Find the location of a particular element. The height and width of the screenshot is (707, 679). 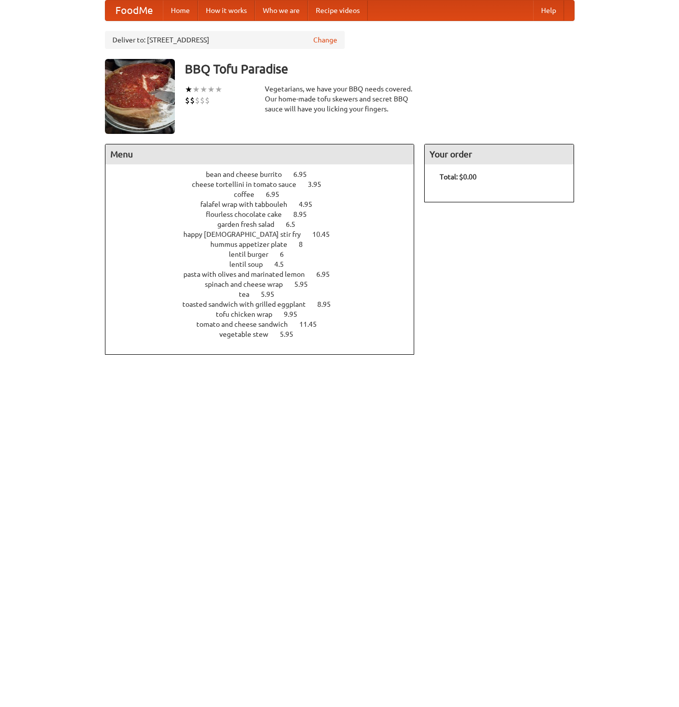

a: cheese tortellini in tomato sauce 3.95 is located at coordinates (266, 184).